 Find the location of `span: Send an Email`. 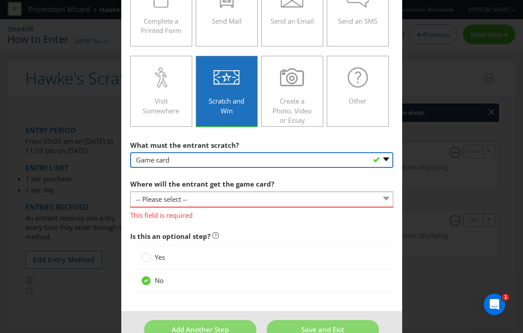

span: Send an Email is located at coordinates (292, 21).